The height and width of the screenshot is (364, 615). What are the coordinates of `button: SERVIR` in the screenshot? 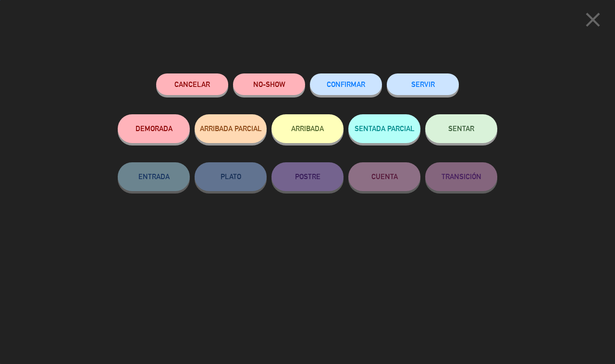 It's located at (423, 84).